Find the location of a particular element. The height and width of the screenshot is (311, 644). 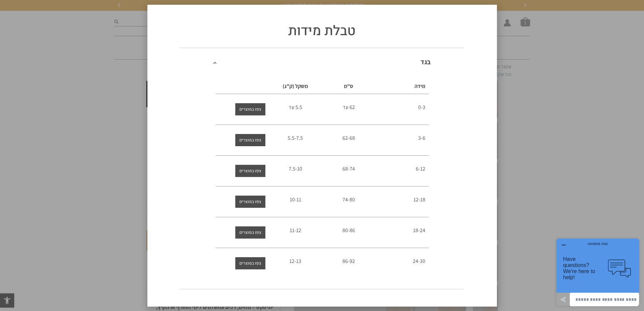

span: 18-24 is located at coordinates (419, 230).